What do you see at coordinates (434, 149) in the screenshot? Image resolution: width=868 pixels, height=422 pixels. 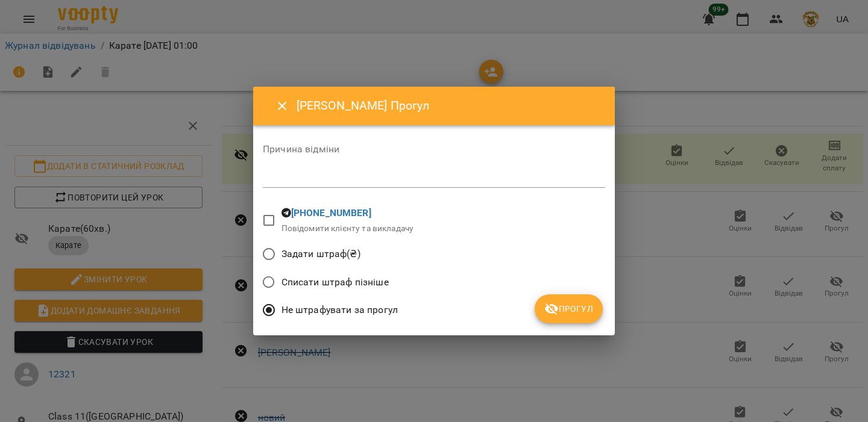 I see `label: Причина відміни` at bounding box center [434, 149].